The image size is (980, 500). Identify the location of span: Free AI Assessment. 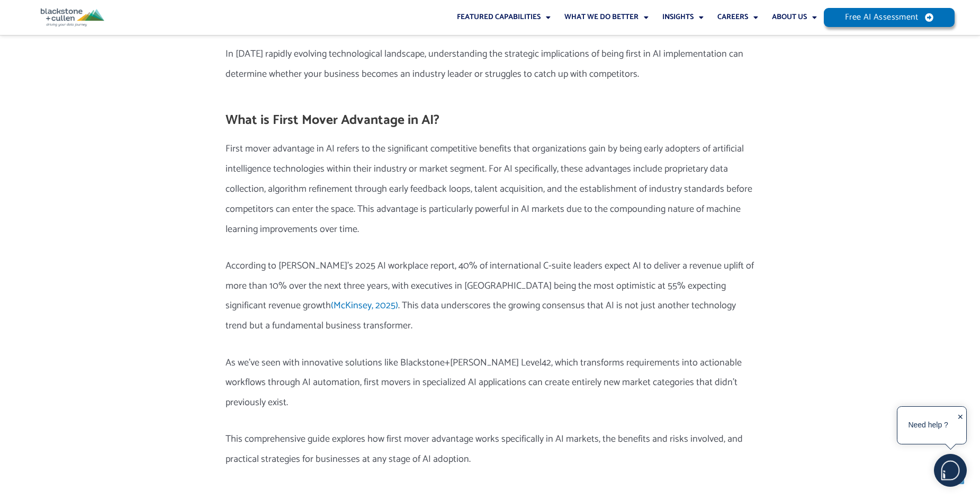
(882, 17).